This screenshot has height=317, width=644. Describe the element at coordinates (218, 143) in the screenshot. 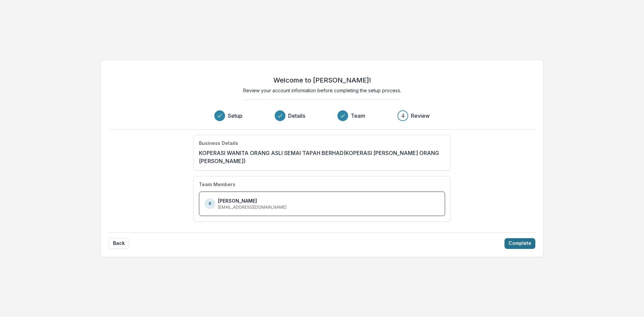

I see `h4: Business Details` at that location.